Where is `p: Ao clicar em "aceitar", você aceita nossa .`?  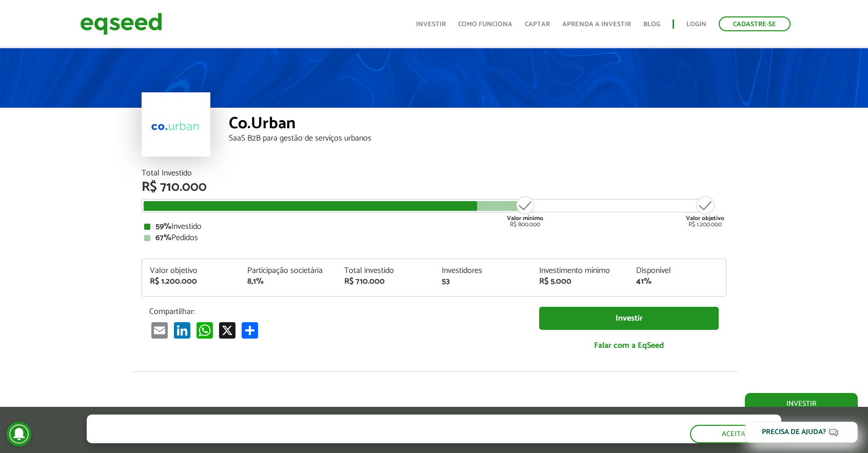 p: Ao clicar em "aceitar", você aceita nossa . is located at coordinates (272, 438).